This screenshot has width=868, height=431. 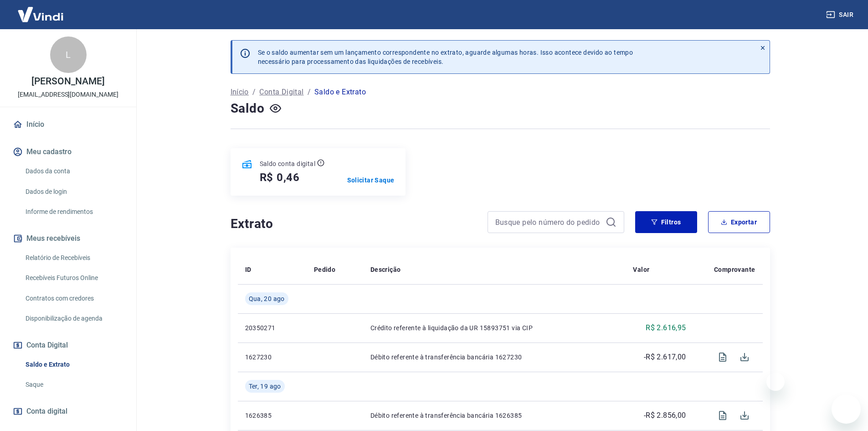 I want to click on p: Descrição, so click(x=386, y=269).